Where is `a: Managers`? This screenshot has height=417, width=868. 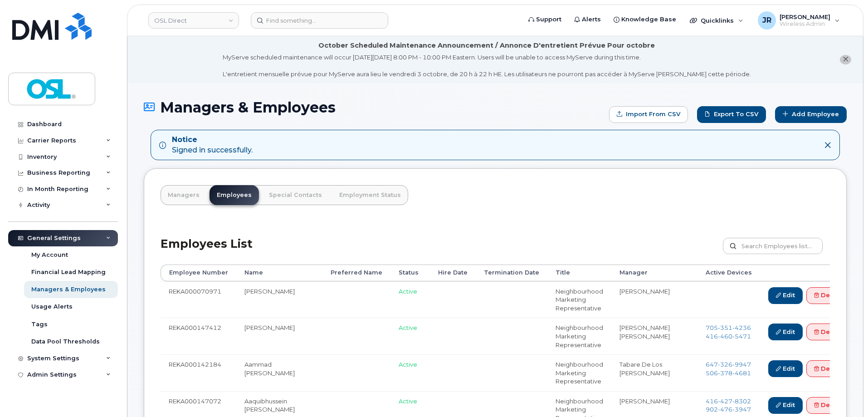
a: Managers is located at coordinates (184, 195).